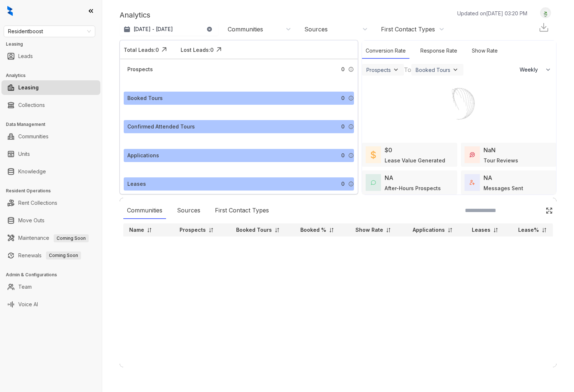 Image resolution: width=574 pixels, height=392 pixels. What do you see at coordinates (533, 210) in the screenshot?
I see `img: SearchIcon` at bounding box center [533, 210].